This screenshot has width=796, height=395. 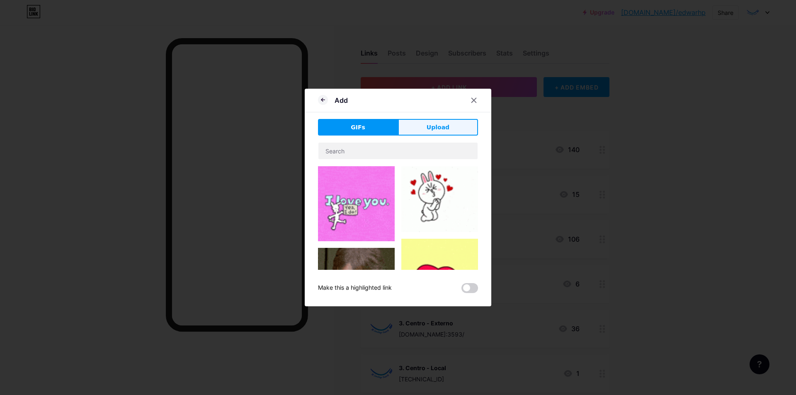 I want to click on button: Upload, so click(x=438, y=127).